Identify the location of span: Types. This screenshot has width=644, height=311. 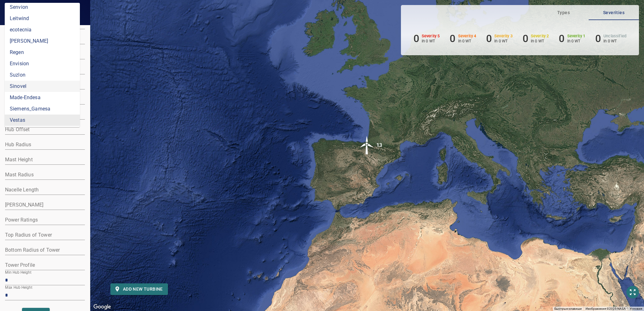
(563, 13).